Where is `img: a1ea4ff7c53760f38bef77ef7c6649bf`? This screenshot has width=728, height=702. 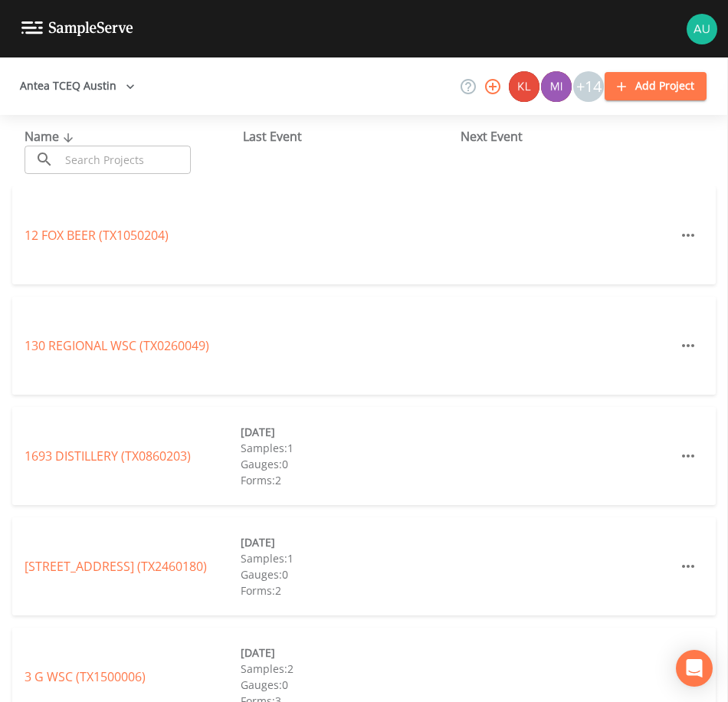 img: a1ea4ff7c53760f38bef77ef7c6649bf is located at coordinates (557, 87).